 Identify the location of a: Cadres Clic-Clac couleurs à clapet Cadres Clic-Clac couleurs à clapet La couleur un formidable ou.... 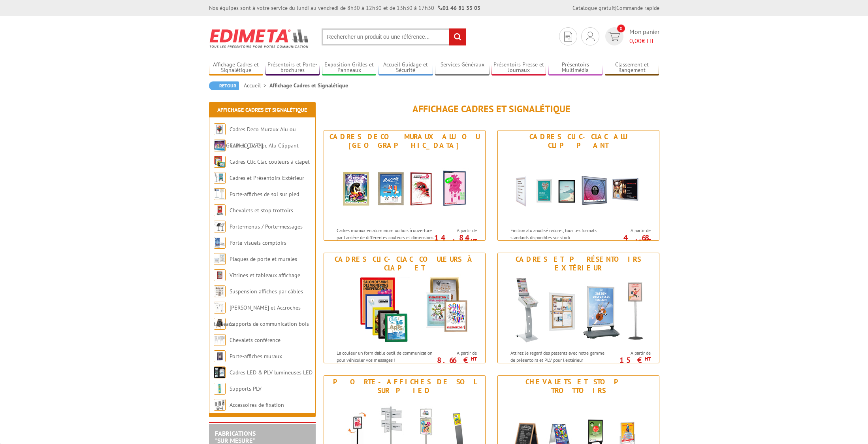
(405, 308).